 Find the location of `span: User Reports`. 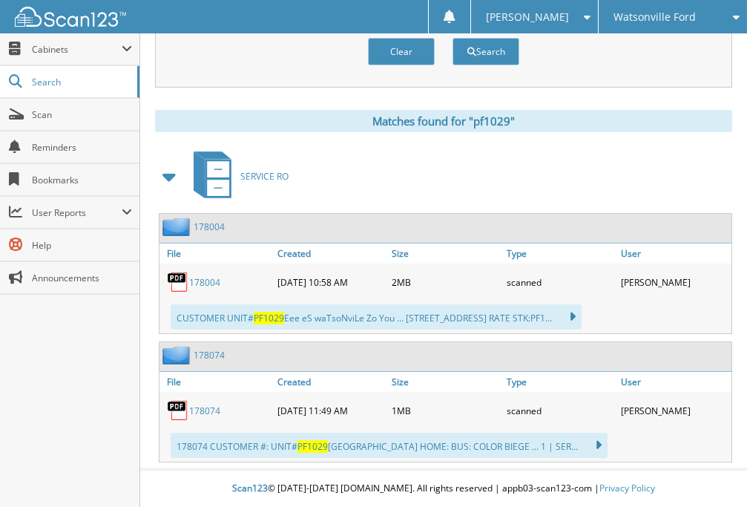

span: User Reports is located at coordinates (76, 212).